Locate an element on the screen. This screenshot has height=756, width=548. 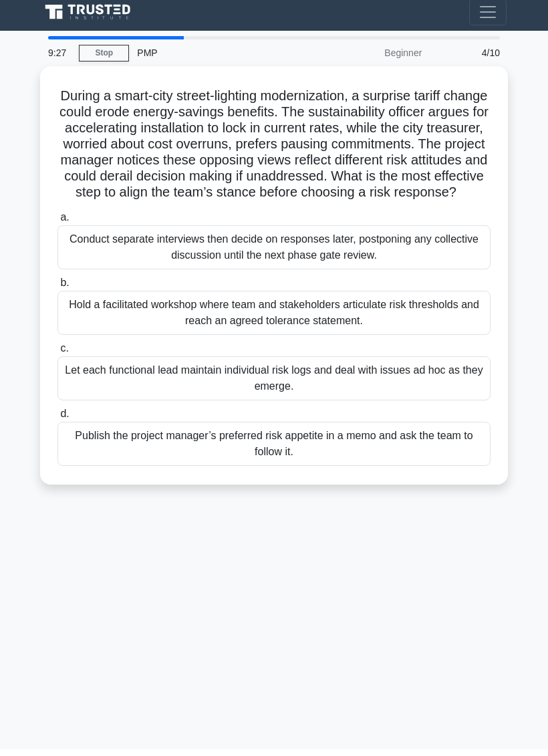
button: Toggle navigation is located at coordinates (487, 18).